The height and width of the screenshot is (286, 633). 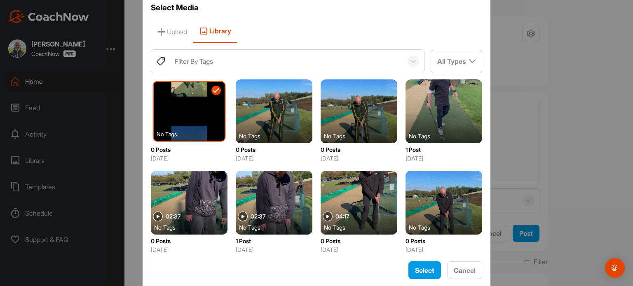 I want to click on button: Select, so click(x=424, y=270).